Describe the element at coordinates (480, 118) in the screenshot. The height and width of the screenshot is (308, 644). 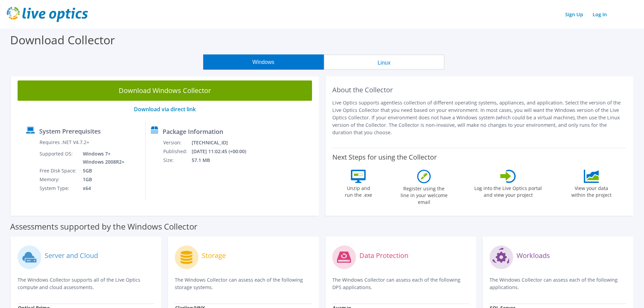
I see `p: Live Optics supports agentless collection of different operating systems, appliances, and applica...` at that location.